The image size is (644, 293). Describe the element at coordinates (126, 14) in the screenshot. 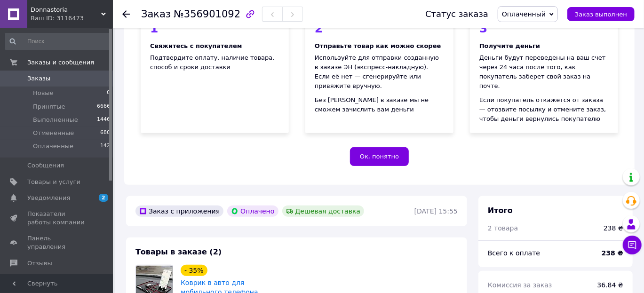

I see `div: Вернуться назад` at that location.